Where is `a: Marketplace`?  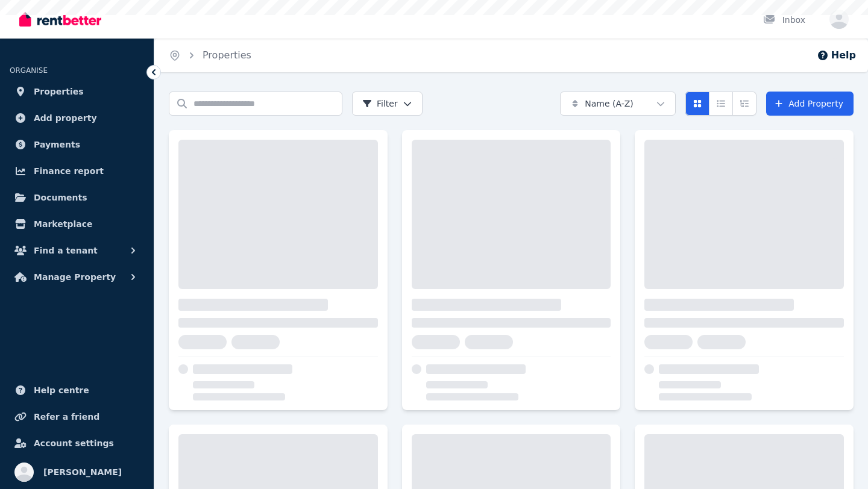
a: Marketplace is located at coordinates (76, 224).